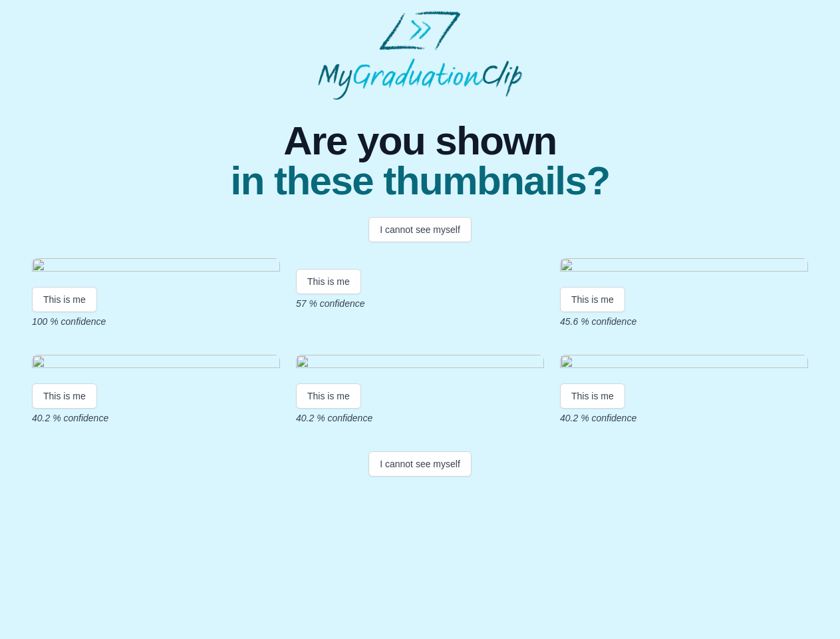 Image resolution: width=840 pixels, height=639 pixels. What do you see at coordinates (420, 364) in the screenshot?
I see `img: 311ea8086558e46e57cf3a6705faeab456bc443c.gif` at bounding box center [420, 364].